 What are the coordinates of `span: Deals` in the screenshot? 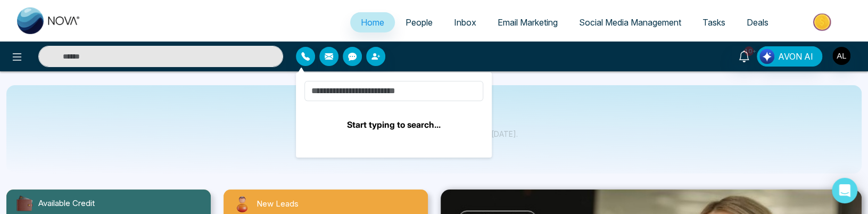 It's located at (757, 23).